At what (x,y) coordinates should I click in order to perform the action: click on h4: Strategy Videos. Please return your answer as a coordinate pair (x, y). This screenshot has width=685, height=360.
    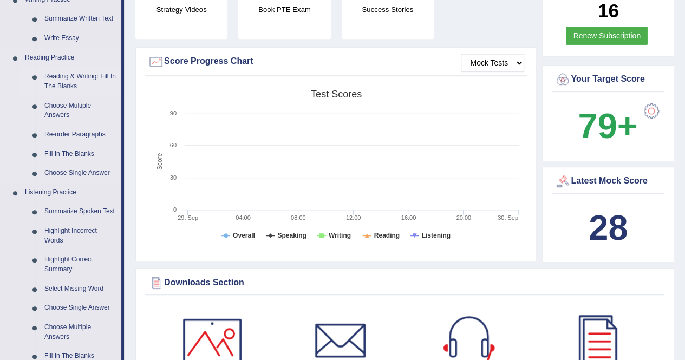
    Looking at the image, I should click on (181, 9).